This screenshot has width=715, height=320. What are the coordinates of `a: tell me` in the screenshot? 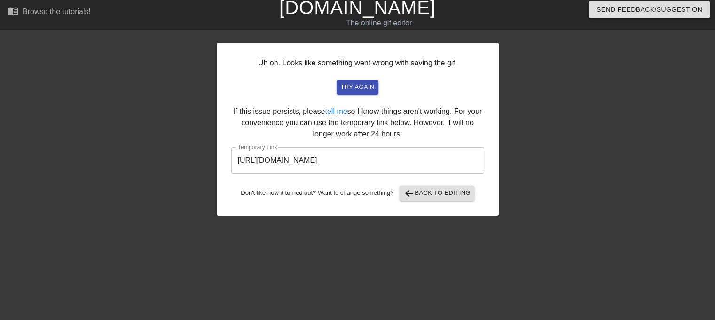 It's located at (336, 111).